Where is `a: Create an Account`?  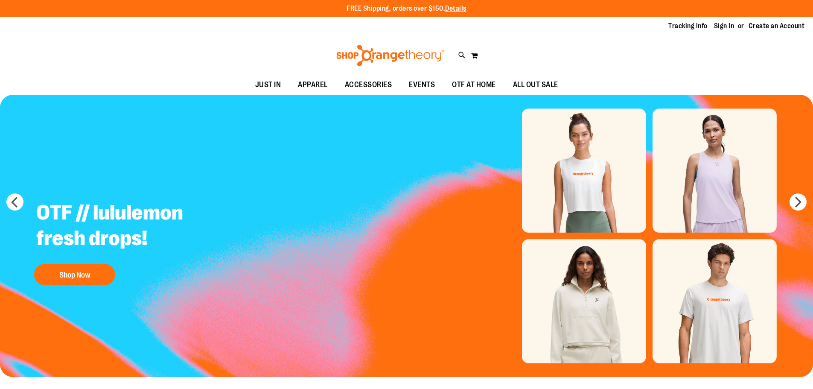
a: Create an Account is located at coordinates (776, 26).